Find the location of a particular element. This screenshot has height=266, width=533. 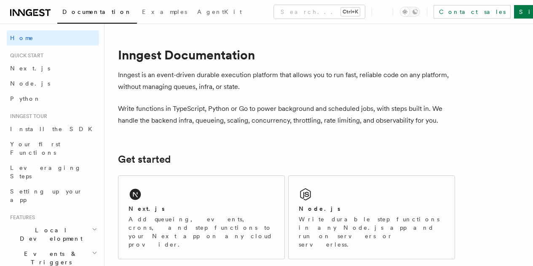

h1: Inngest Documentation is located at coordinates (286, 55).